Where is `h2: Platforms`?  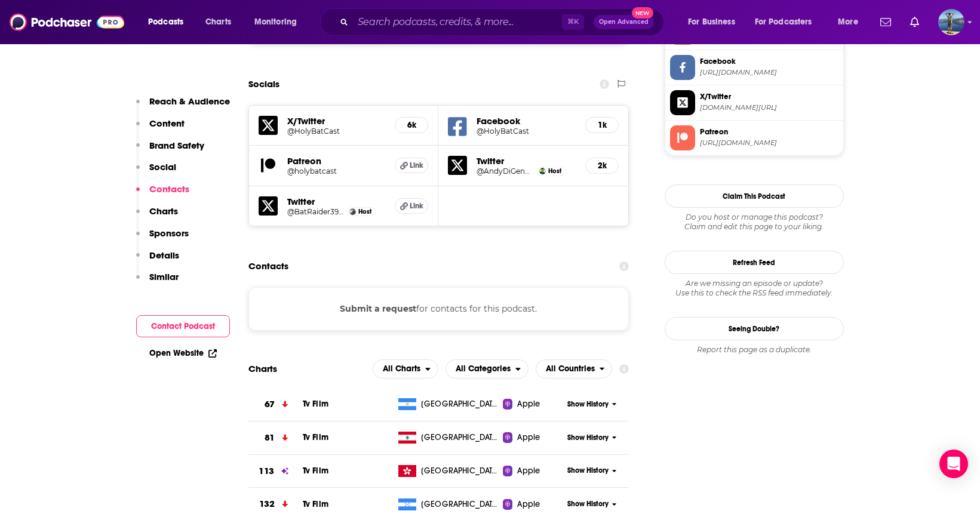
h2: Platforms is located at coordinates (405, 369).